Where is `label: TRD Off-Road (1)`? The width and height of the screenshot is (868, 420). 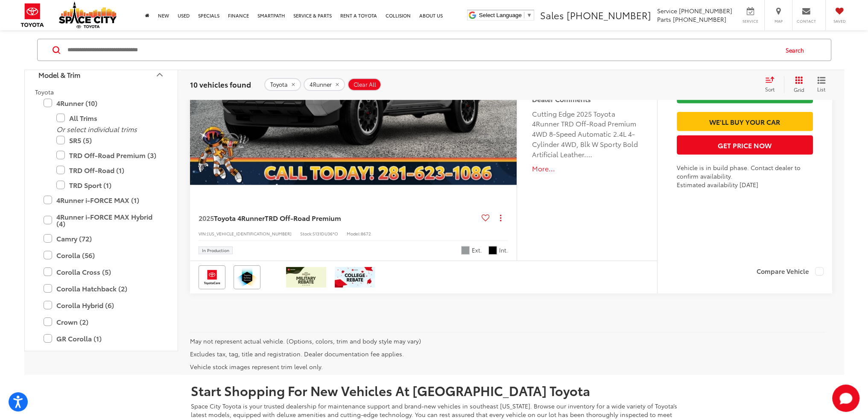 label: TRD Off-Road (1) is located at coordinates (108, 170).